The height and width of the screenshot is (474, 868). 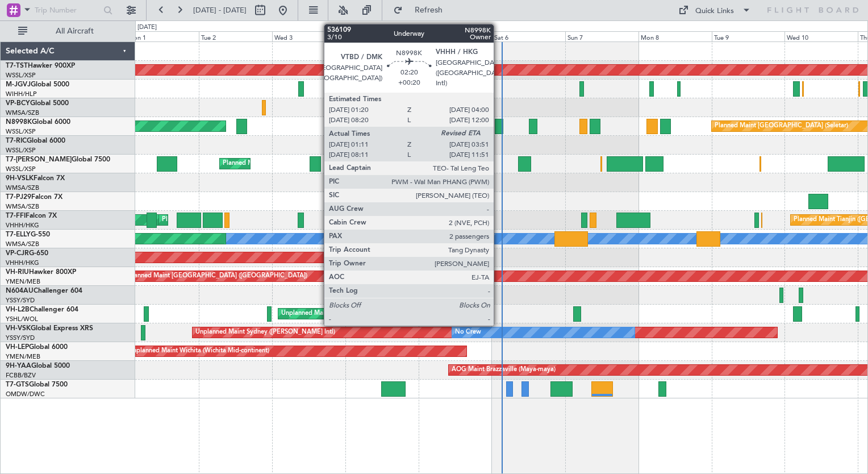 What do you see at coordinates (21, 319) in the screenshot?
I see `a: YSHL/WOL` at bounding box center [21, 319].